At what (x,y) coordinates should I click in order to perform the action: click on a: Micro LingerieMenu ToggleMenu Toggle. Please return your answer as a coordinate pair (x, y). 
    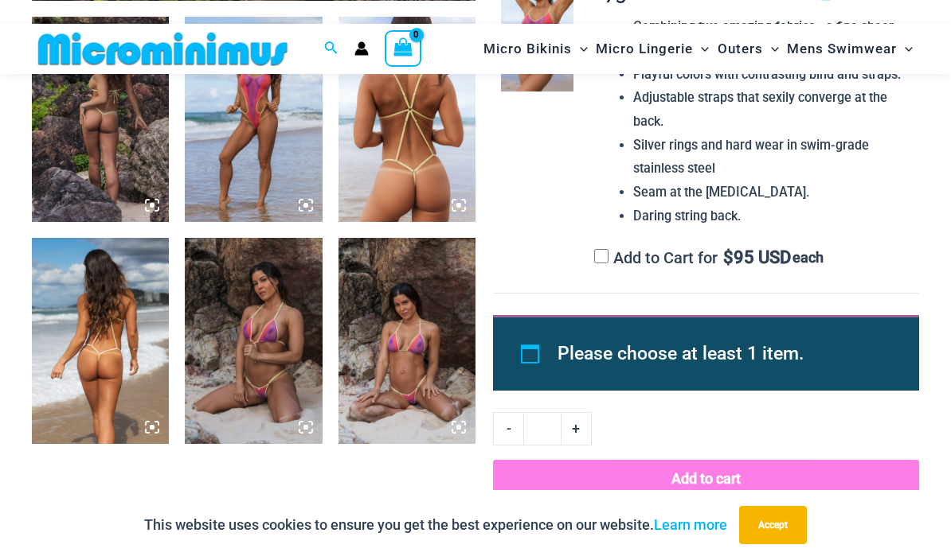
    Looking at the image, I should click on (653, 48).